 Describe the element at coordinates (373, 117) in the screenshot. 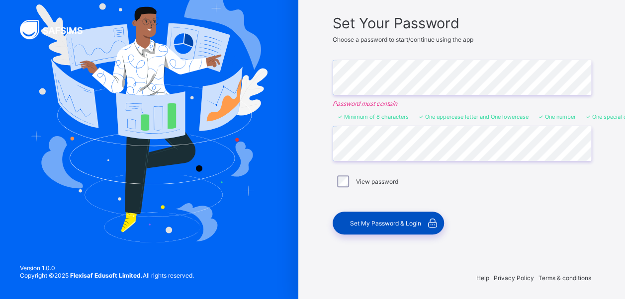

I see `li: Minimum of 8 characters` at that location.